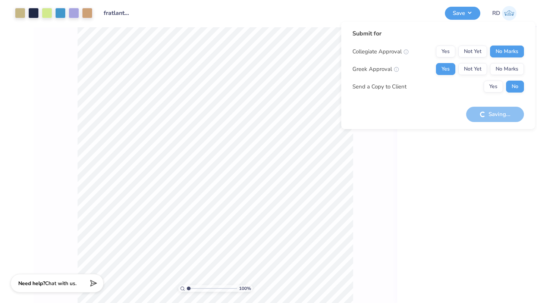 Image resolution: width=537 pixels, height=303 pixels. What do you see at coordinates (380, 51) in the screenshot?
I see `div: Collegiate Approval` at bounding box center [380, 51].